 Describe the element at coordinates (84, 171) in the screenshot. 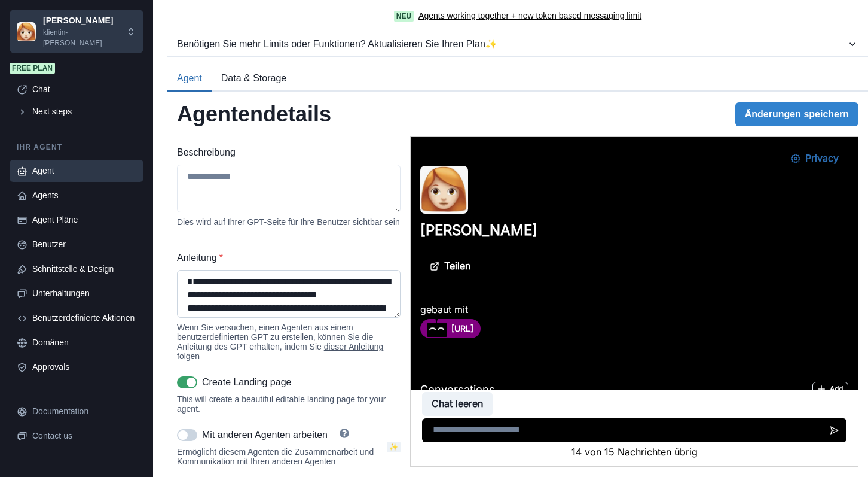

I see `div: Agent` at that location.